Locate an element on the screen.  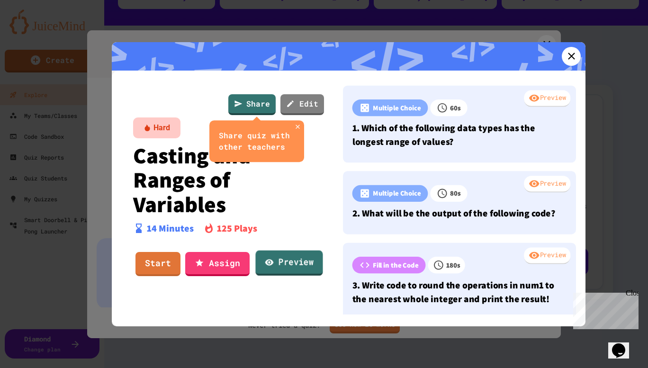
a: Share is located at coordinates (252, 105).